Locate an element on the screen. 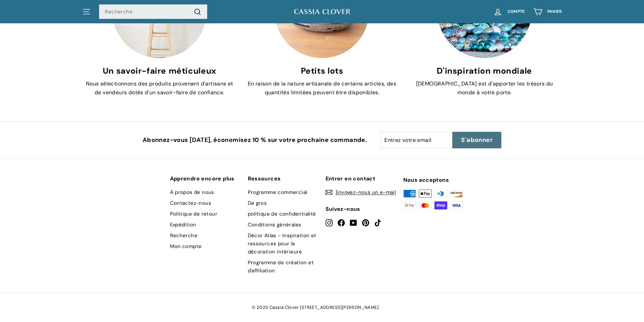  font: Panier is located at coordinates (555, 11).